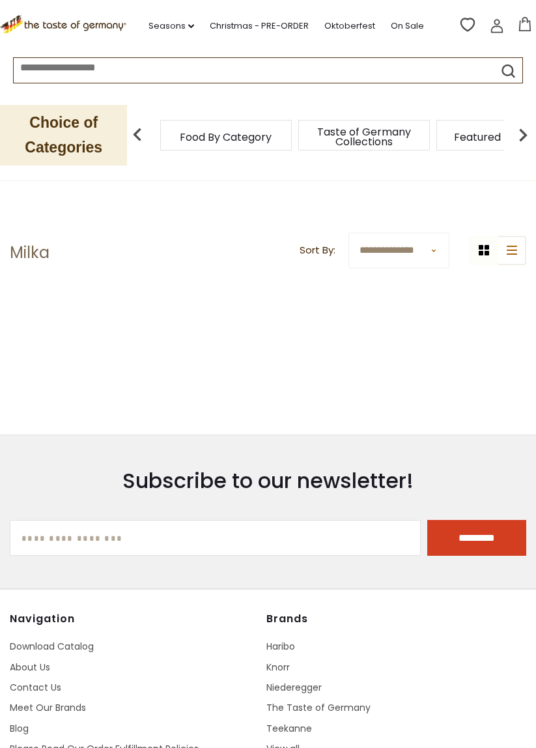 Image resolution: width=536 pixels, height=748 pixels. Describe the element at coordinates (225, 137) in the screenshot. I see `span: Food By Category` at that location.